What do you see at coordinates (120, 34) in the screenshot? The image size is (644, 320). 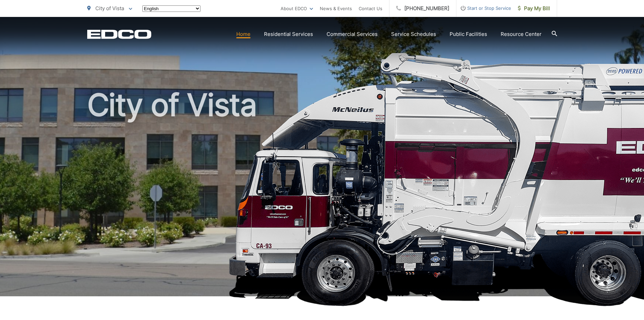 I see `a: EDCD logo. Return to the homepage.` at bounding box center [120, 34].